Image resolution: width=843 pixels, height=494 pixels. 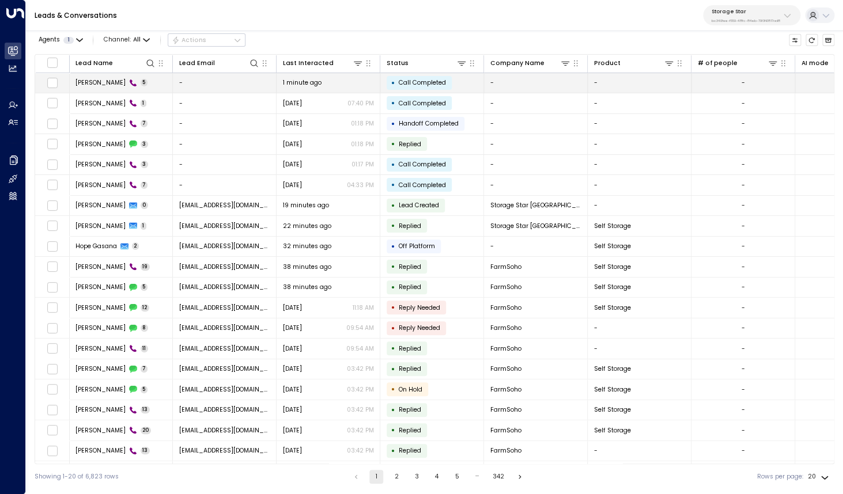 What do you see at coordinates (292, 328) in the screenshot?
I see `span: Sep 01, 2025` at bounding box center [292, 328].